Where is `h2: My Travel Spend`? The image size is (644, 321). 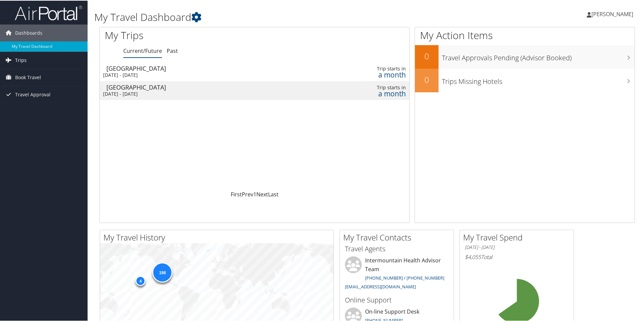
h2: My Travel Spend is located at coordinates (518, 237).